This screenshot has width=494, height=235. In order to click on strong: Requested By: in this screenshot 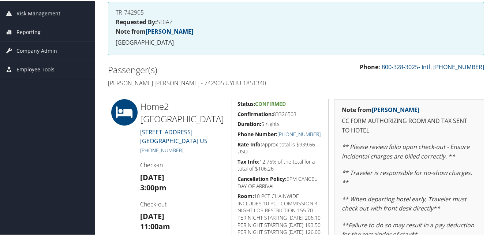, I will do `click(136, 21)`.